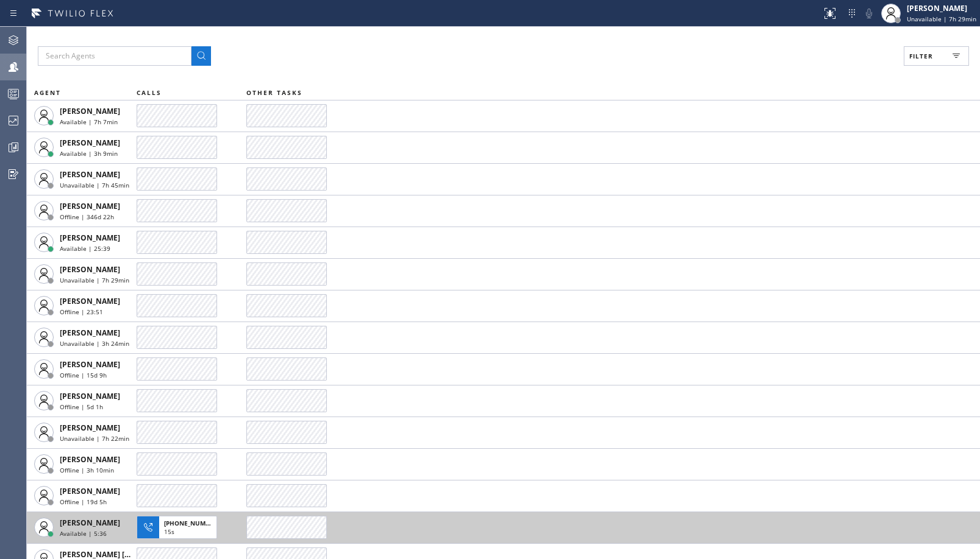  I want to click on span: Offline | 346d 22h, so click(86, 217).